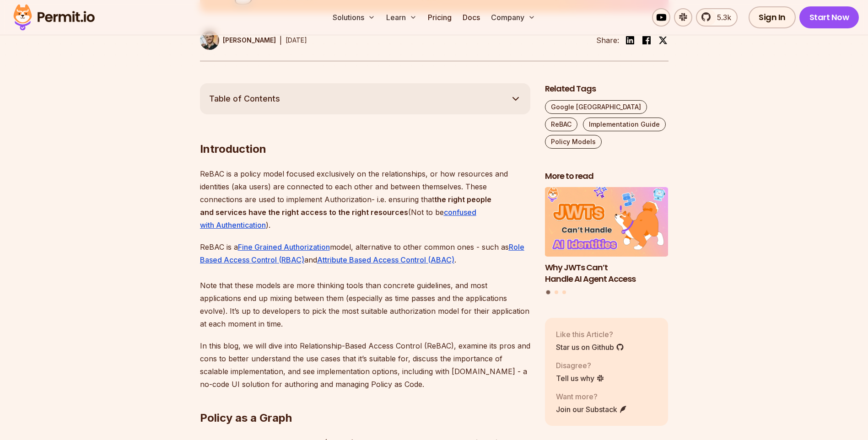 The image size is (868, 440). I want to click on a: Docs, so click(472, 17).